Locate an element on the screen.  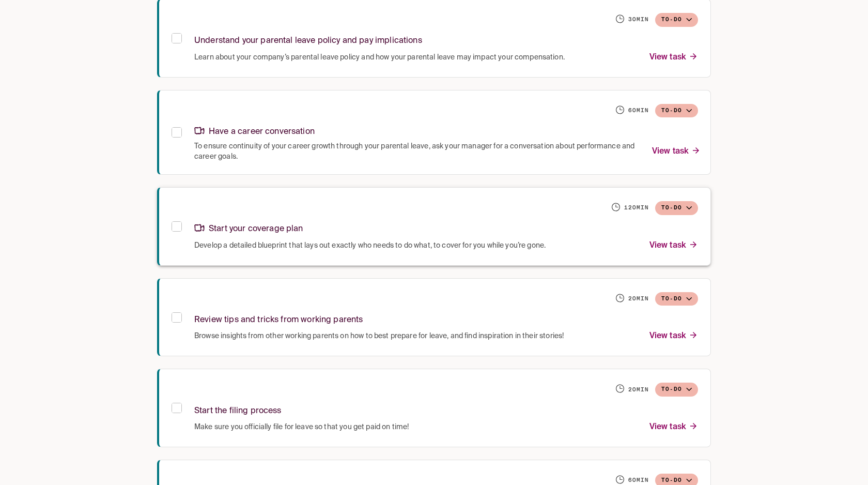
h6: 30 min is located at coordinates (638, 19).